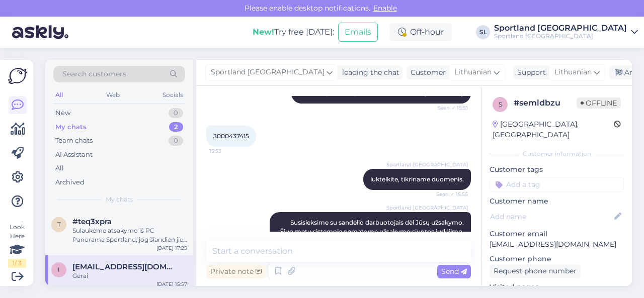 This screenshot has height=298, width=644. I want to click on b: New!, so click(263, 32).